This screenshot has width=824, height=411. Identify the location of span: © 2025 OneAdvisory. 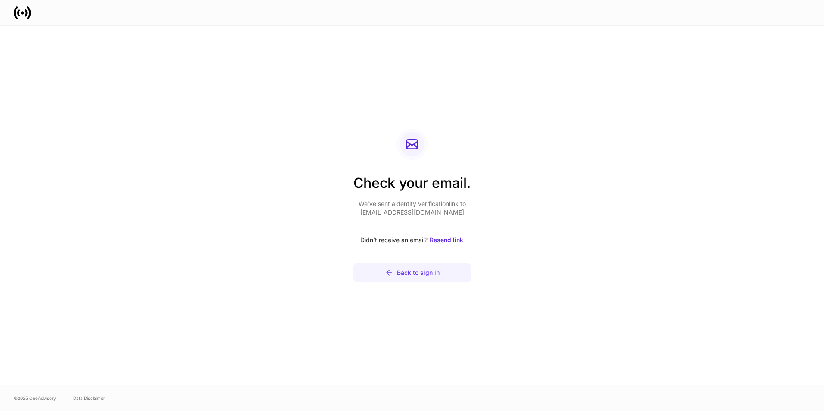
(35, 398).